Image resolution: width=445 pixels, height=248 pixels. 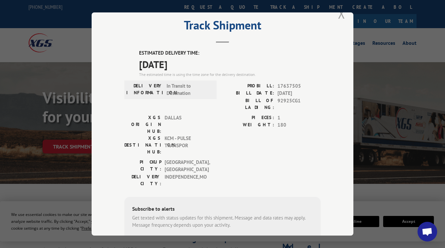 What do you see at coordinates (143, 180) in the screenshot?
I see `label: DELIVERY CITY:` at bounding box center [143, 180].